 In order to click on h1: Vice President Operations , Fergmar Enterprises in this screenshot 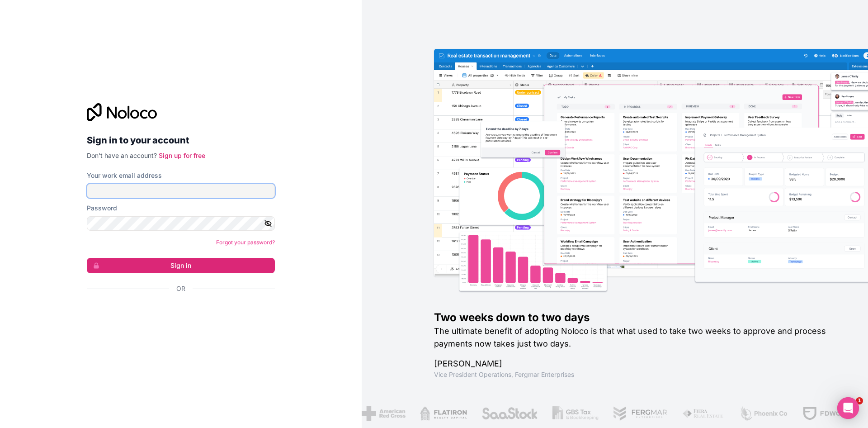, I will do `click(636, 375)`.